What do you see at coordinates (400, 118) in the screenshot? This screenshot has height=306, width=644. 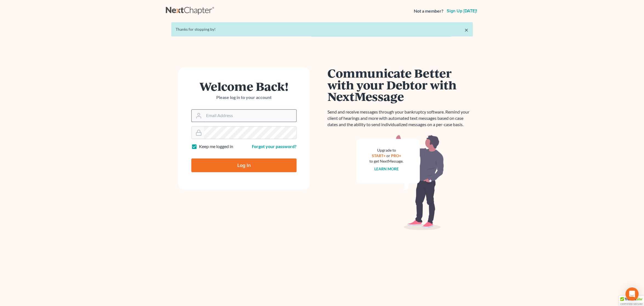 I see `p: Send and receive messages through your bankruptcy software. Remind your client of hearings and mo...` at bounding box center [400, 118].